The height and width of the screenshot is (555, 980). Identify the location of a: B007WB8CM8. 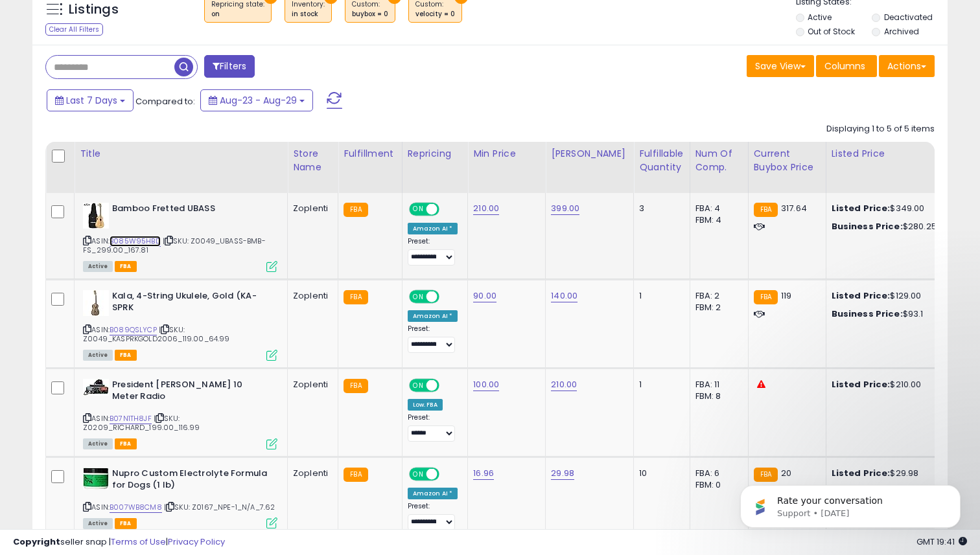
(136, 507).